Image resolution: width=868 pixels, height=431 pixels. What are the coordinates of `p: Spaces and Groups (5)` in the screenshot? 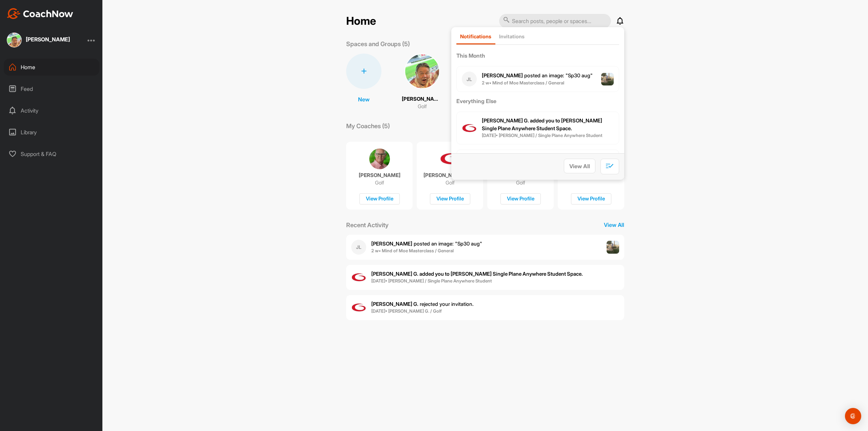 It's located at (378, 44).